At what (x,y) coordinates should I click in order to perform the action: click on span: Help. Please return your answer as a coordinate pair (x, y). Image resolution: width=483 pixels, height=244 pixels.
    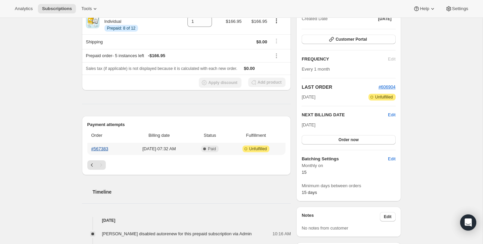
    Looking at the image, I should click on (424, 9).